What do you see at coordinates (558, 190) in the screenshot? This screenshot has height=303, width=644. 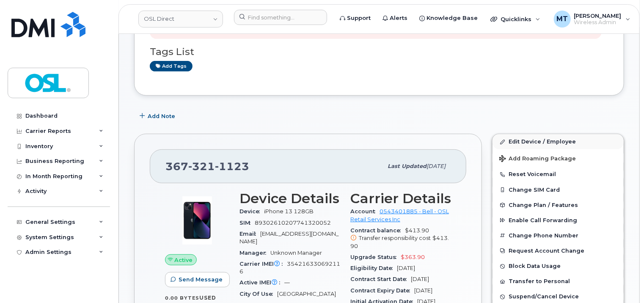 I see `button: Change SIM Card` at bounding box center [558, 190].